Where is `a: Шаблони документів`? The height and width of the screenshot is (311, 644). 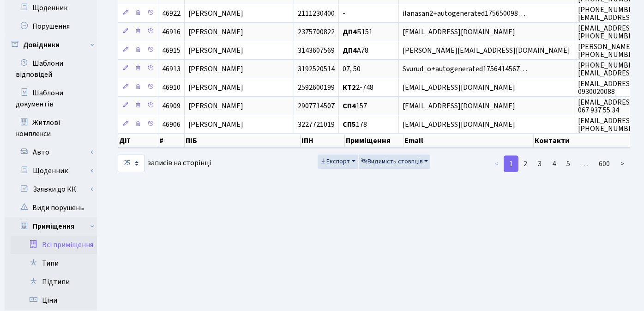 a: Шаблони документів is located at coordinates (51, 99).